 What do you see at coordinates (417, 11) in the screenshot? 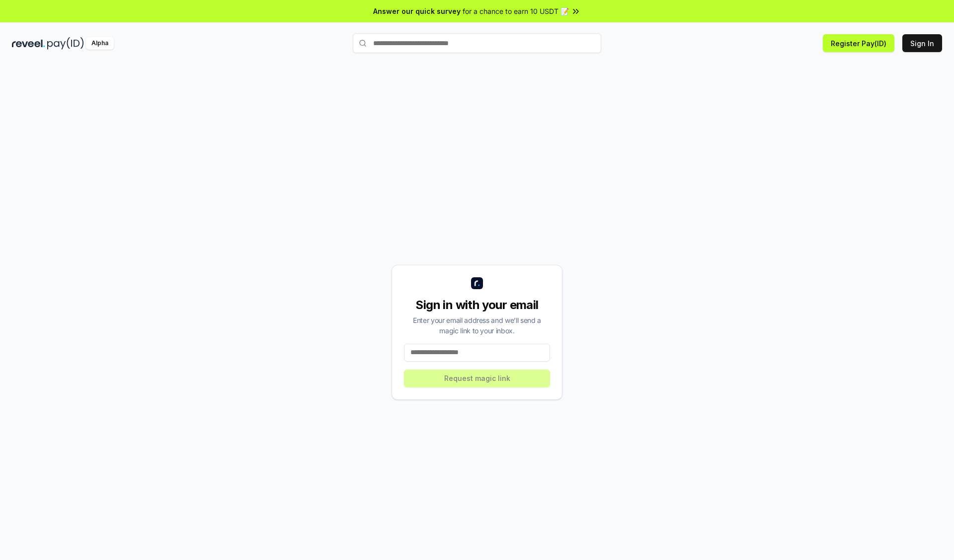
I see `span: Answer our quick survey` at bounding box center [417, 11].